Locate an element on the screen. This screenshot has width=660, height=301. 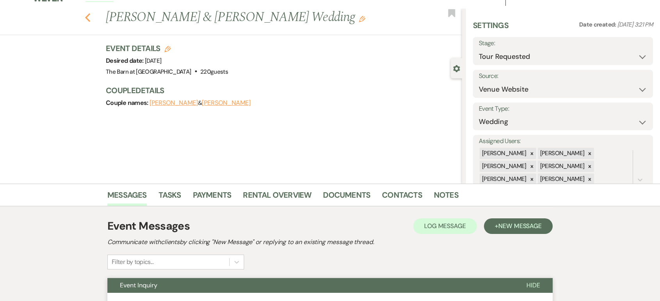
a: Payments is located at coordinates (212, 198).